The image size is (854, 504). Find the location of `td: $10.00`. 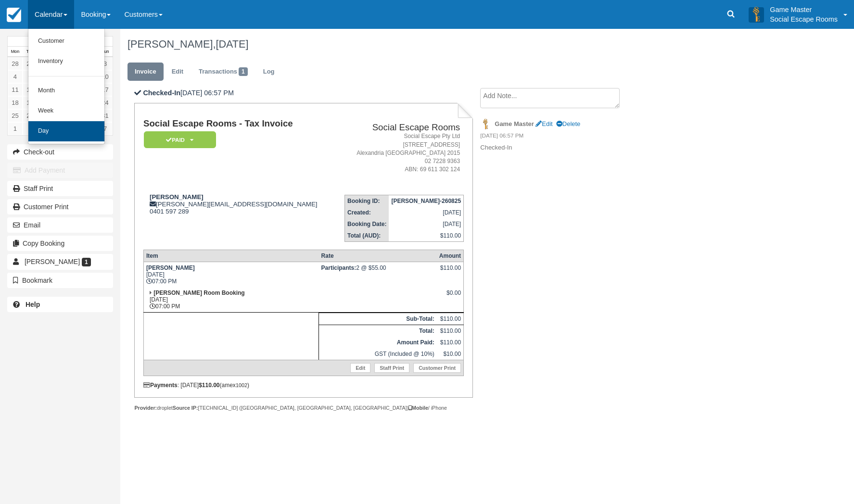

td: $10.00 is located at coordinates (450, 354).